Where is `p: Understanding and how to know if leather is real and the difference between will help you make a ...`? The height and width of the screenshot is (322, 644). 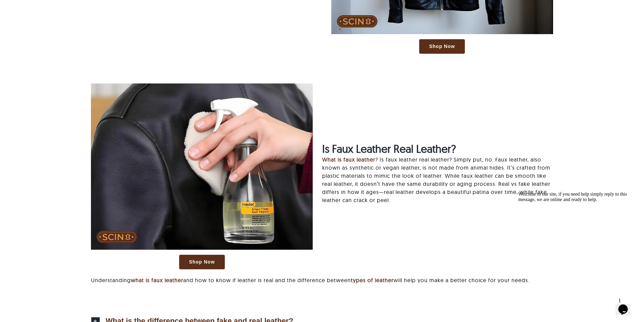 p: Understanding and how to know if leather is real and the difference between will help you make a ... is located at coordinates (322, 280).